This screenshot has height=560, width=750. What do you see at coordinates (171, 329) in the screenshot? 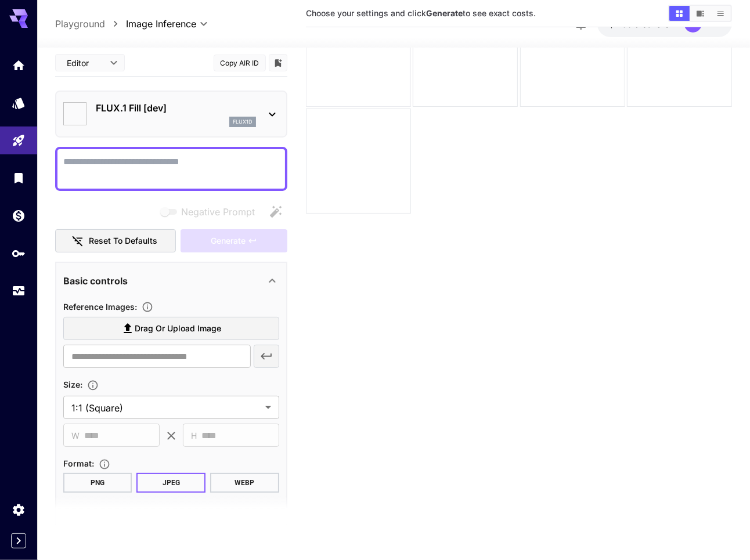
I see `label: Drag or upload image` at bounding box center [171, 329].